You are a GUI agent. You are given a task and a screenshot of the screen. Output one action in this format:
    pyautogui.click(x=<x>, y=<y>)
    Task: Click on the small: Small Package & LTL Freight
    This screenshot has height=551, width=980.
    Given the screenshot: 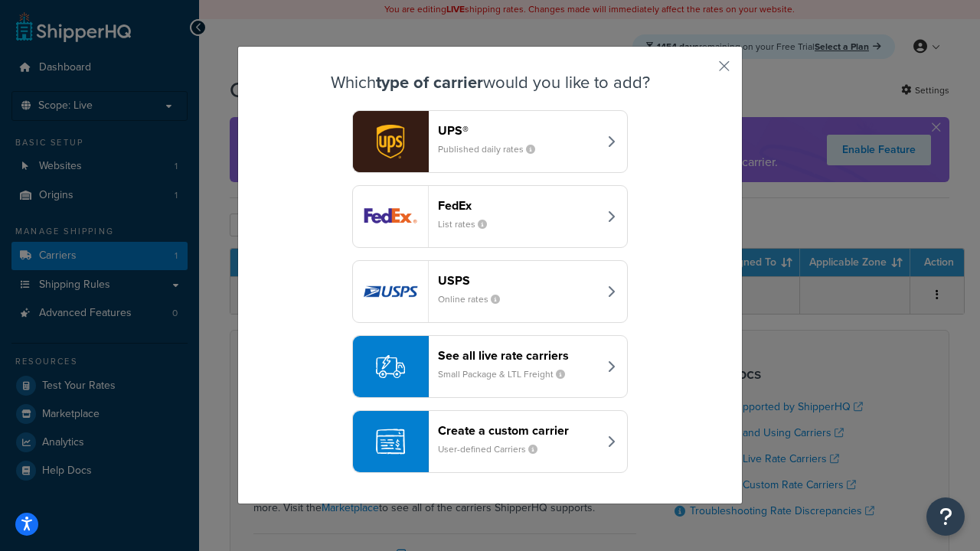 What is the action you would take?
    pyautogui.click(x=508, y=374)
    